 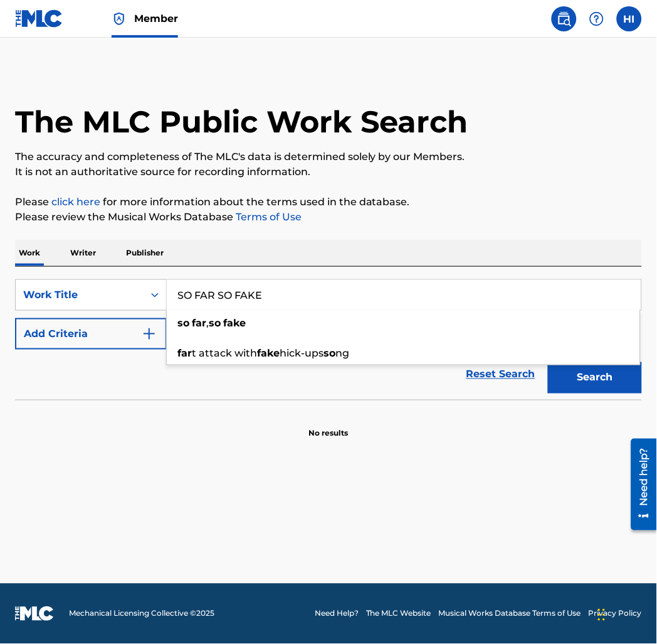 I want to click on span: ng, so click(x=342, y=353).